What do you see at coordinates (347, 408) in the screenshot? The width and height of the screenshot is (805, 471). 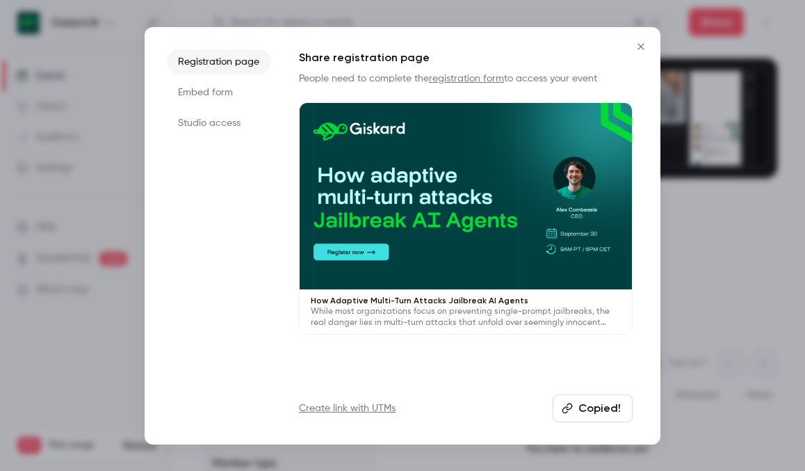 I see `a: Create link with UTMs` at bounding box center [347, 408].